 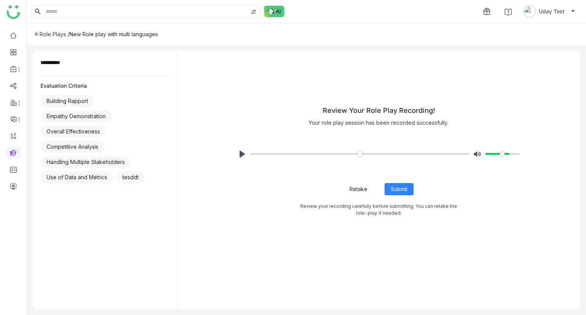 I want to click on div: Competitive Analysis, so click(x=72, y=147).